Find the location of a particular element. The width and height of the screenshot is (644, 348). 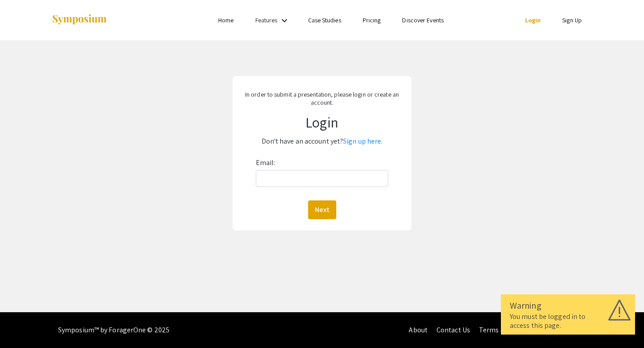

a: Features is located at coordinates (266, 20).